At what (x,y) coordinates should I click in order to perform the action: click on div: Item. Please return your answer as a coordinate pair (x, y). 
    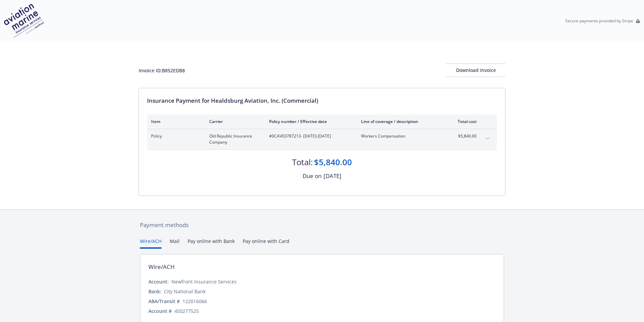
    Looking at the image, I should click on (175, 121).